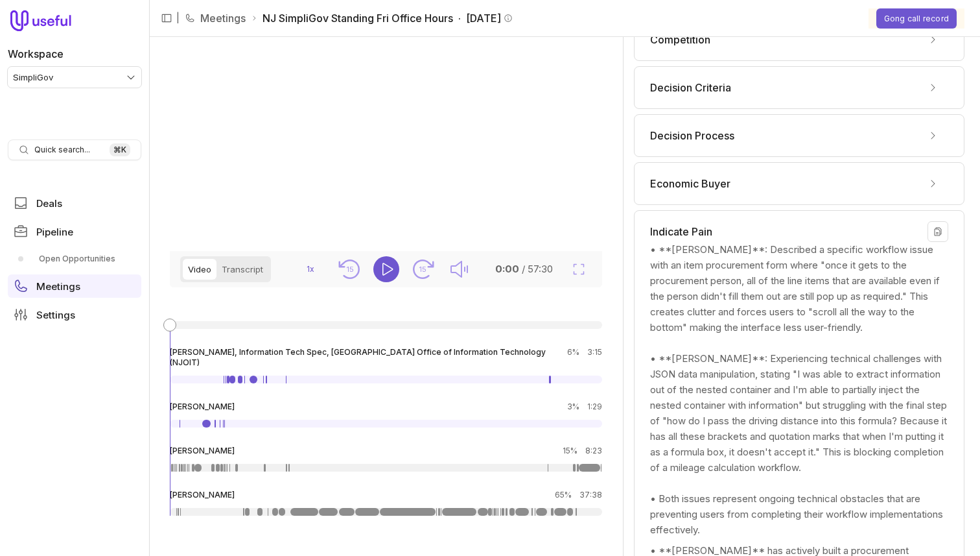 The width and height of the screenshot is (980, 556). Describe the element at coordinates (350, 269) in the screenshot. I see `button: Seek back 15 seconds` at that location.